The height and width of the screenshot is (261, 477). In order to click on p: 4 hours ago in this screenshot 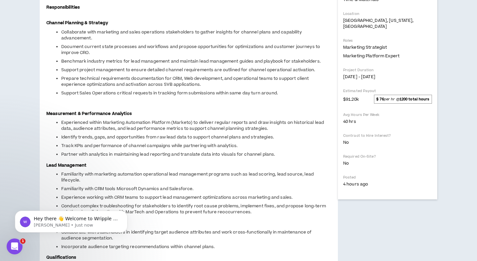, I will do `click(388, 184)`.